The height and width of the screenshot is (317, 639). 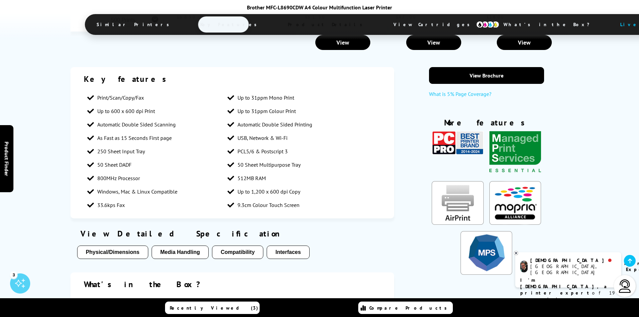 I want to click on div: View Detailed Specification, so click(x=233, y=234).